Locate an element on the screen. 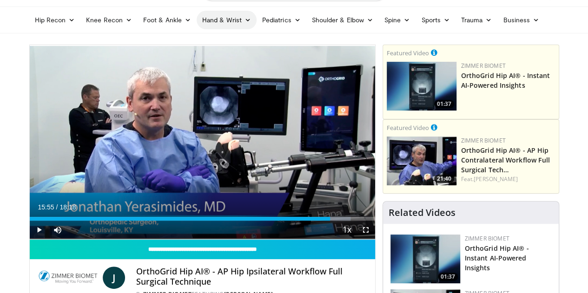  span: 21:40 is located at coordinates (444, 179).